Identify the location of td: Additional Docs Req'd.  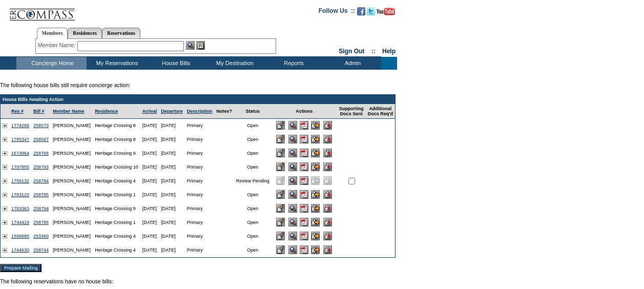
(380, 111).